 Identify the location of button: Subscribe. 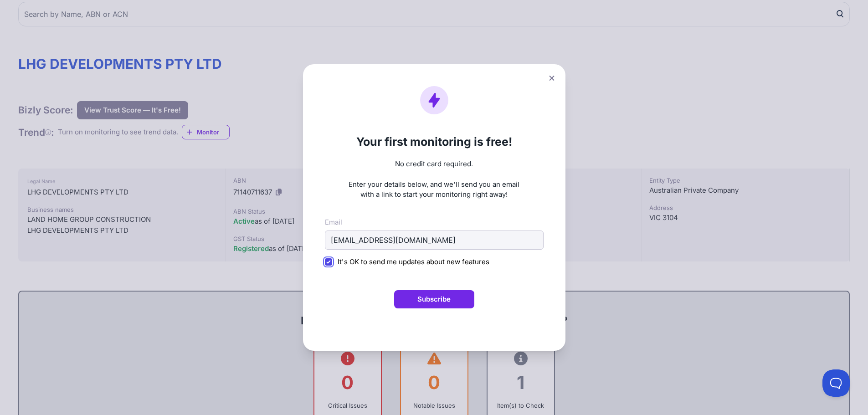
(434, 299).